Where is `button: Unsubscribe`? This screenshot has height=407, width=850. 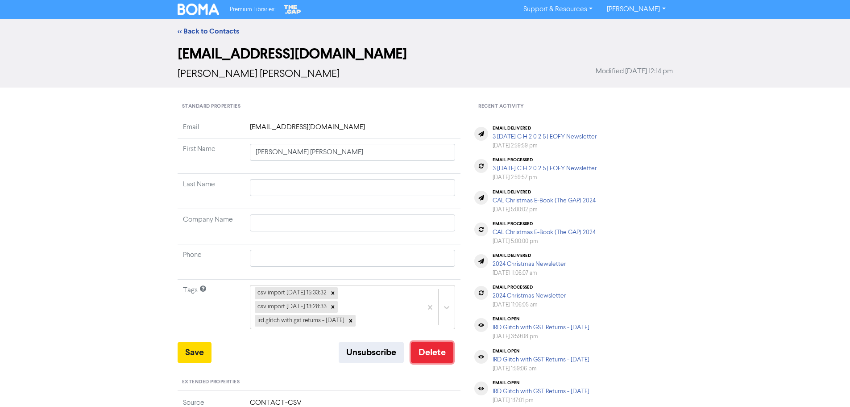
button: Unsubscribe is located at coordinates (371, 352).